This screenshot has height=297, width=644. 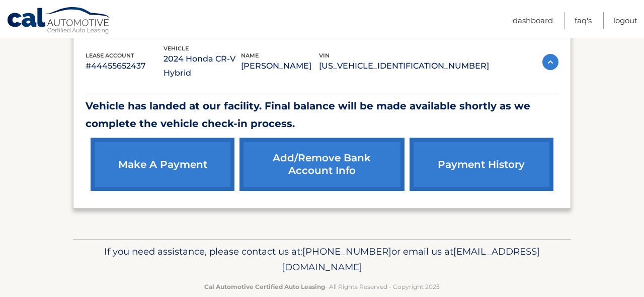 I want to click on p: 2024 Honda CR-V Hybrid, so click(x=202, y=66).